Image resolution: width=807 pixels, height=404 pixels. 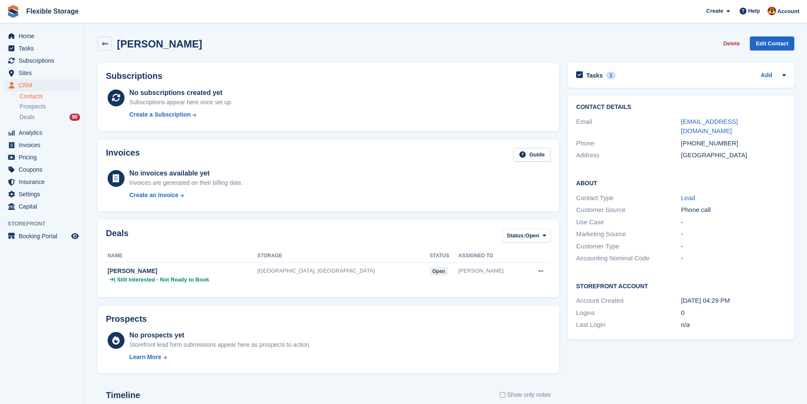 What do you see at coordinates (123, 155) in the screenshot?
I see `h2: Invoices` at bounding box center [123, 155].